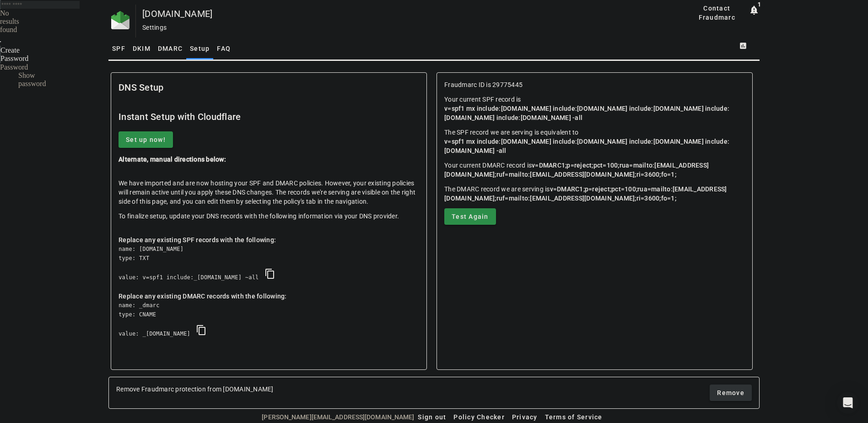 This screenshot has width=868, height=423. I want to click on span: FAQ, so click(224, 49).